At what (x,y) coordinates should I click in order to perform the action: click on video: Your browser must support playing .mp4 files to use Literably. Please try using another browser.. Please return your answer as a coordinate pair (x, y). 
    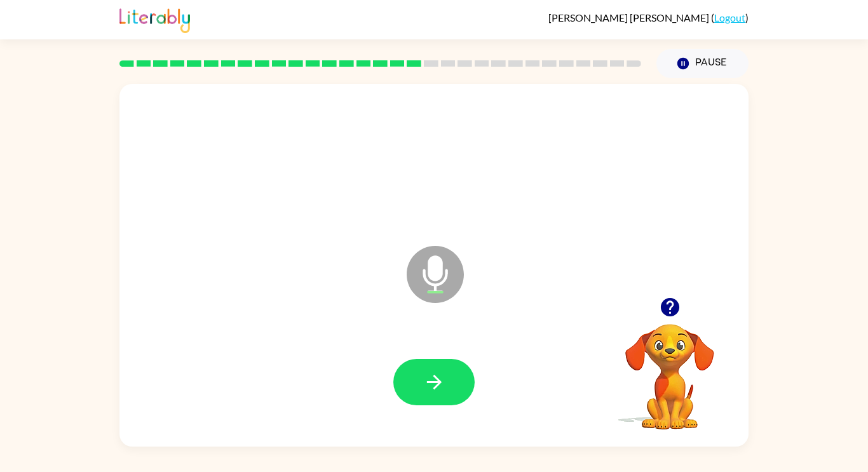
    Looking at the image, I should click on (669, 368).